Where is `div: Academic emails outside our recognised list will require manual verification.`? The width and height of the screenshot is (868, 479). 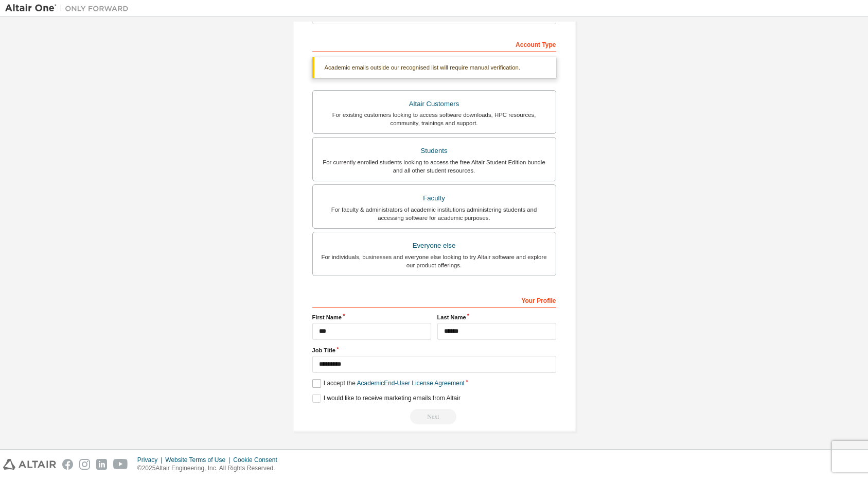 div: Academic emails outside our recognised list will require manual verification. is located at coordinates (434, 68).